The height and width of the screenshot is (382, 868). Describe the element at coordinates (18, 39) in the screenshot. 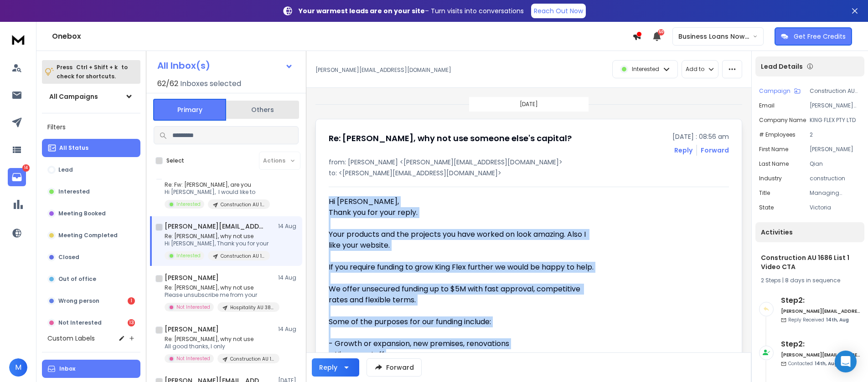

I see `img: logo` at that location.